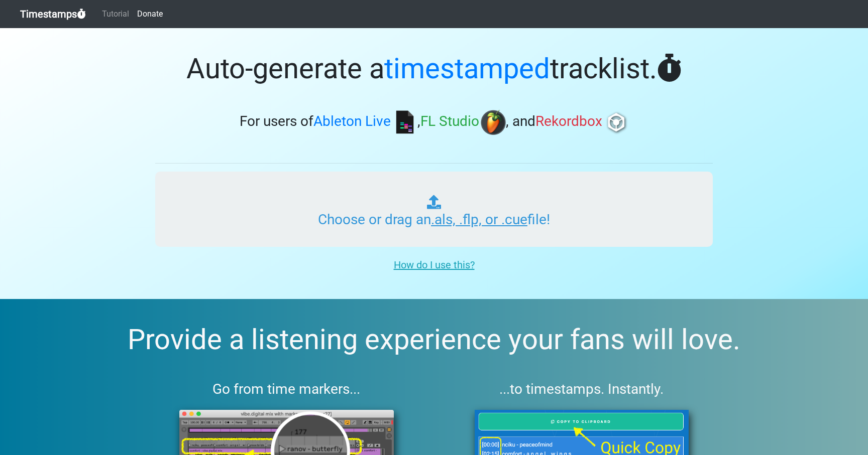  Describe the element at coordinates (434, 122) in the screenshot. I see `h3: For users of , , and` at that location.